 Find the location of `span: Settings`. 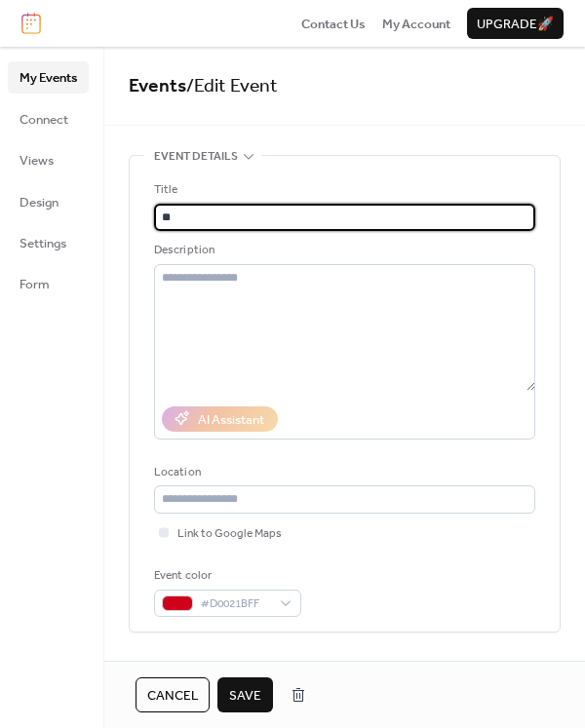

span: Settings is located at coordinates (43, 243).